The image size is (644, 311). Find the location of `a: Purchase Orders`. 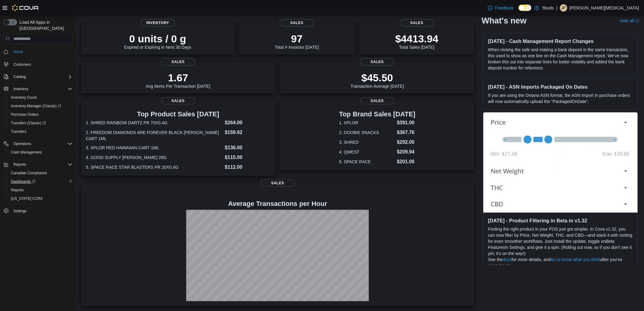

a: Purchase Orders is located at coordinates (25, 115).